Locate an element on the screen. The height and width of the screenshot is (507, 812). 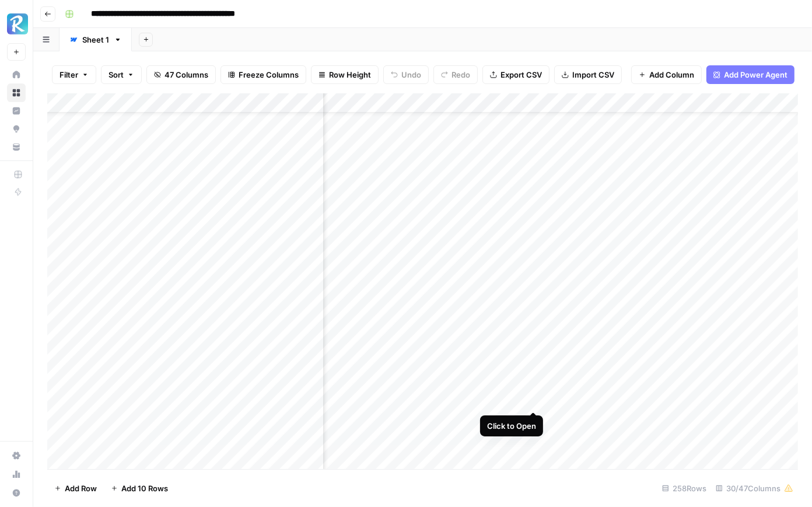
button: Add 10 Rows is located at coordinates (139, 488).